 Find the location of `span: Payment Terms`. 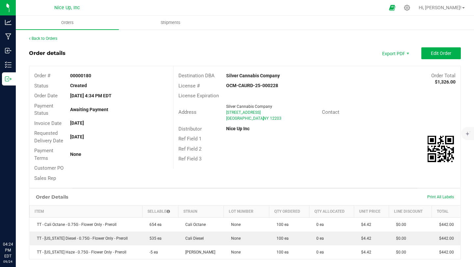

span: Payment Terms is located at coordinates (44, 154).